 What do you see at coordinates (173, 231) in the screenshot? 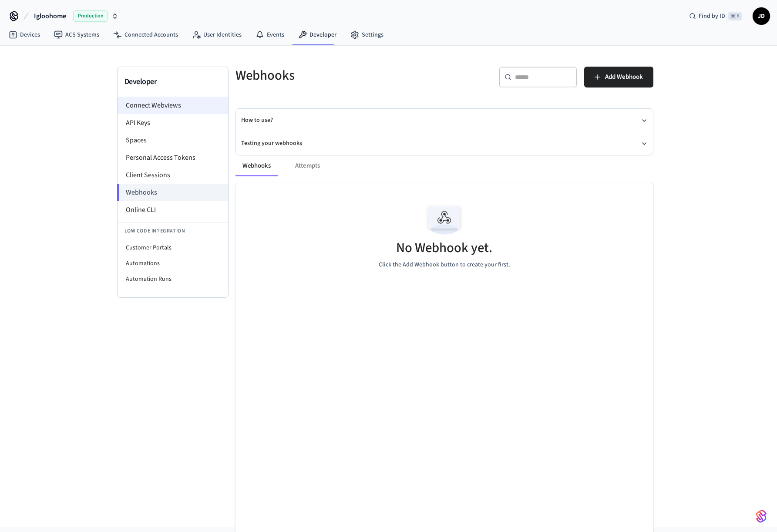
I see `li: Low Code Integration` at bounding box center [173, 231].